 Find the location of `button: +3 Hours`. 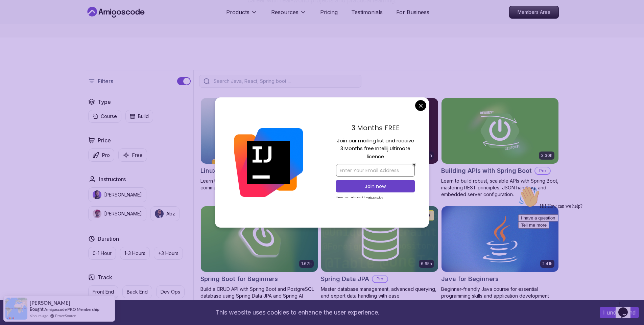

button: +3 Hours is located at coordinates (168, 253).